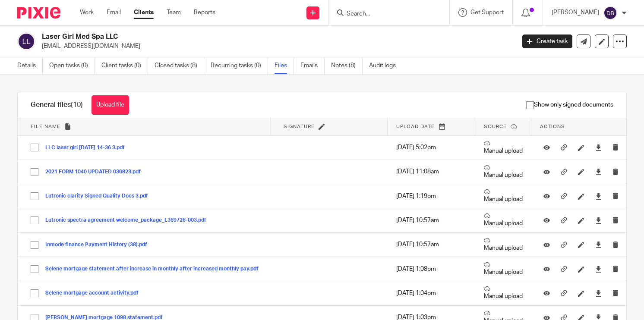 The image size is (644, 320). Describe the element at coordinates (99, 245) in the screenshot. I see `button: Inmode finance Payment History (38).pdf` at that location.